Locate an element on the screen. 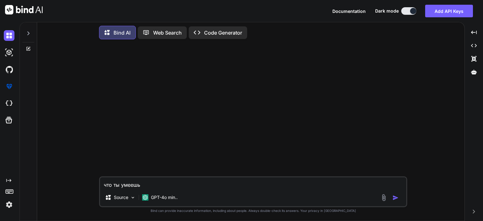 The width and height of the screenshot is (483, 221). textarea: что ты умеешь is located at coordinates (253, 183).